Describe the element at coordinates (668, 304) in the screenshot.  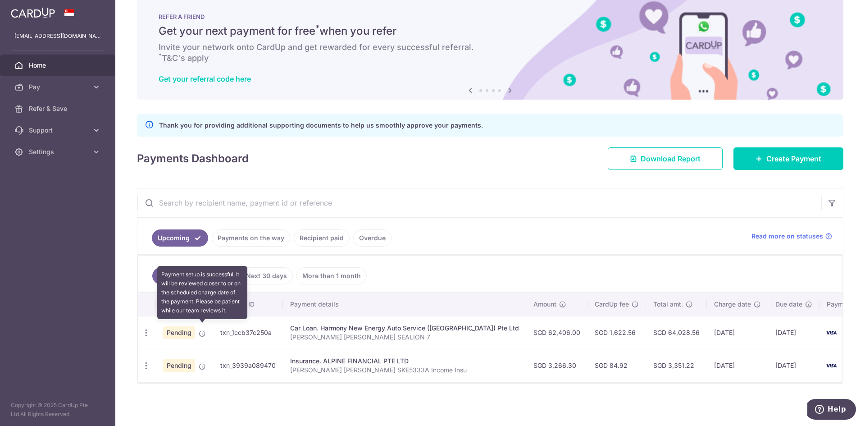
I see `span: Total amt.` at that location.